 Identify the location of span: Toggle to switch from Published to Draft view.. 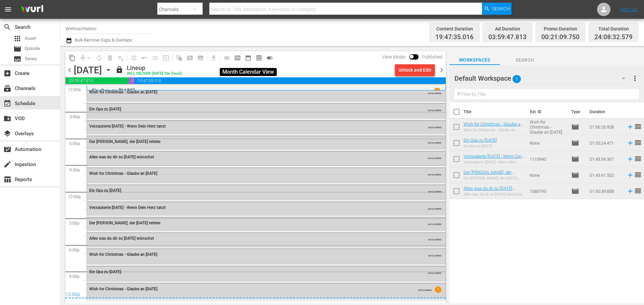
(411, 56).